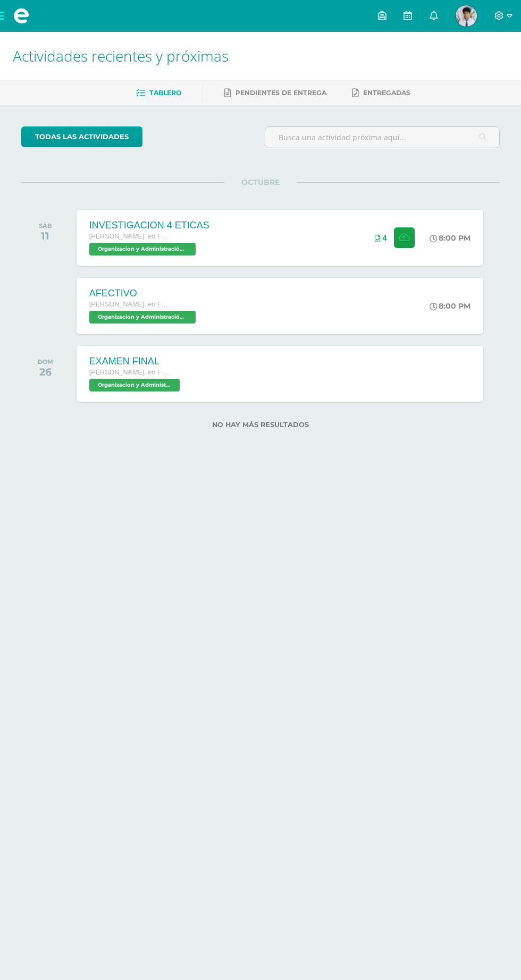 The width and height of the screenshot is (521, 980). What do you see at coordinates (166, 93) in the screenshot?
I see `span: Tablero` at bounding box center [166, 93].